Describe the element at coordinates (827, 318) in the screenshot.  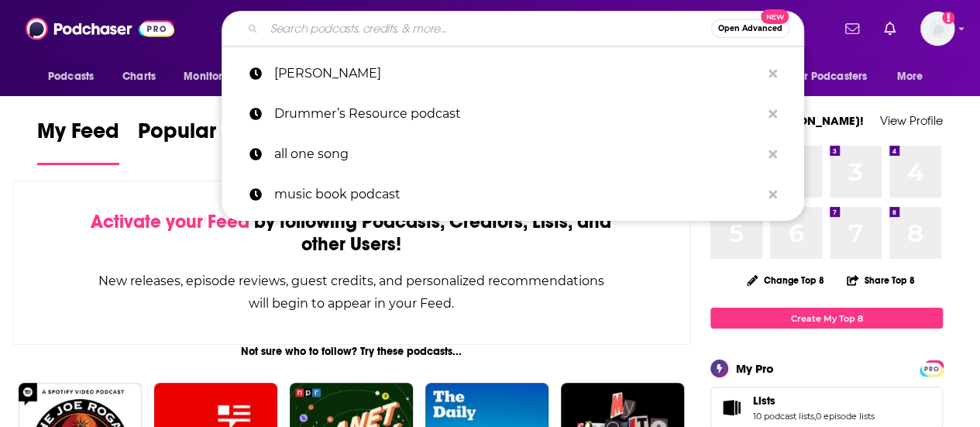
I see `a: Create My Top 8` at that location.